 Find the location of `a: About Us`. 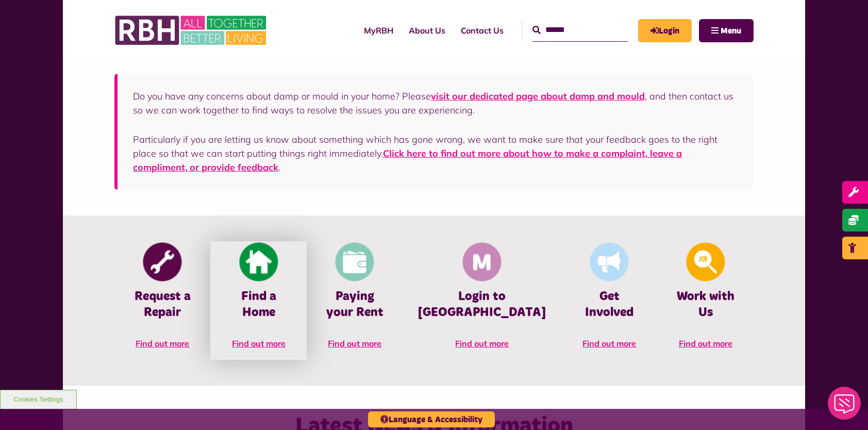

a: About Us is located at coordinates (426, 30).